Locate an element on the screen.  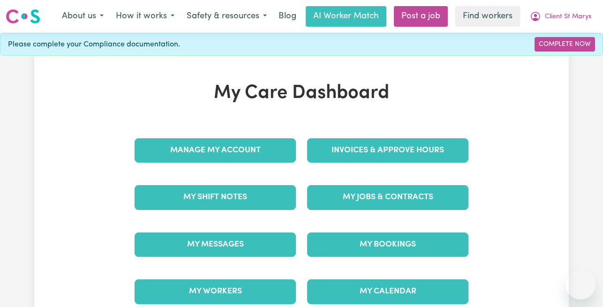
a: My Calendar is located at coordinates (388, 292).